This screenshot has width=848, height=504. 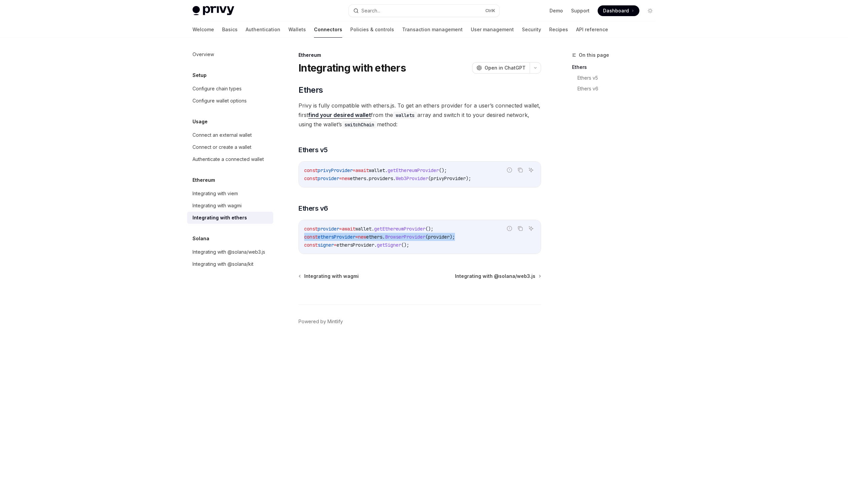 What do you see at coordinates (222, 147) in the screenshot?
I see `div: Connect or create a wallet` at bounding box center [222, 147].